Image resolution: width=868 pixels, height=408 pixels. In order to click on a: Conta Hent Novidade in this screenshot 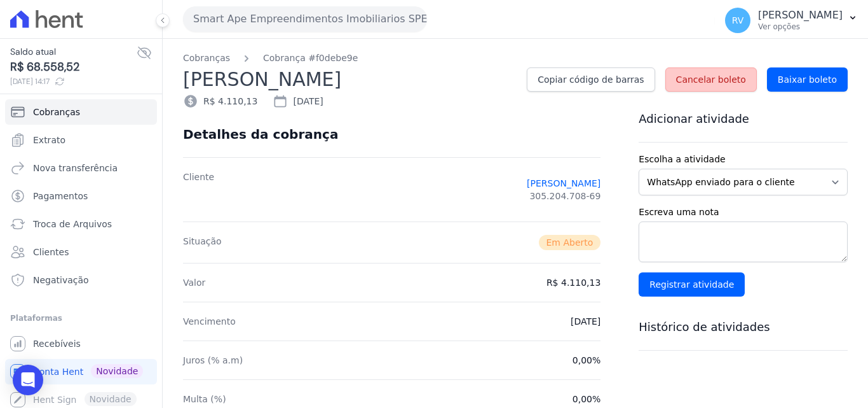, I will do `click(81, 371)`.